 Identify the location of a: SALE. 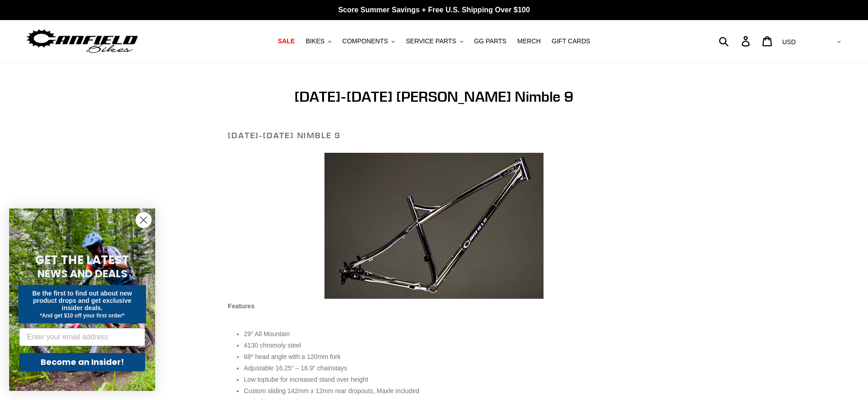
(286, 41).